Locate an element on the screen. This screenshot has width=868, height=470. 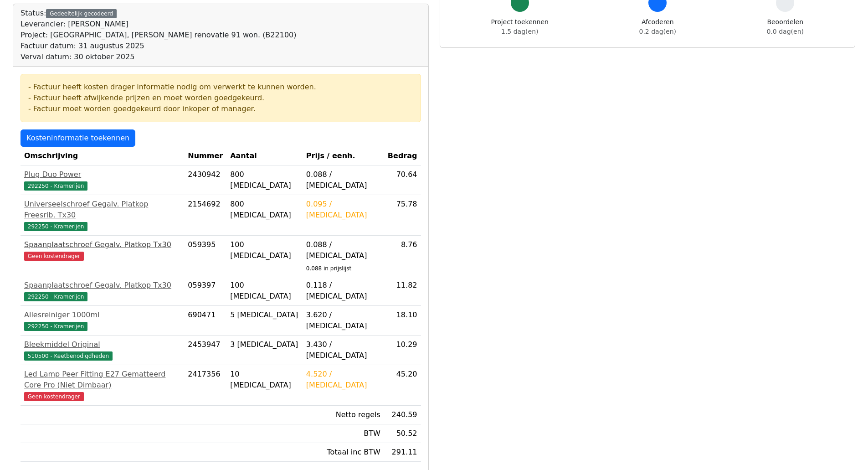
td: 10.29 is located at coordinates (403, 350).